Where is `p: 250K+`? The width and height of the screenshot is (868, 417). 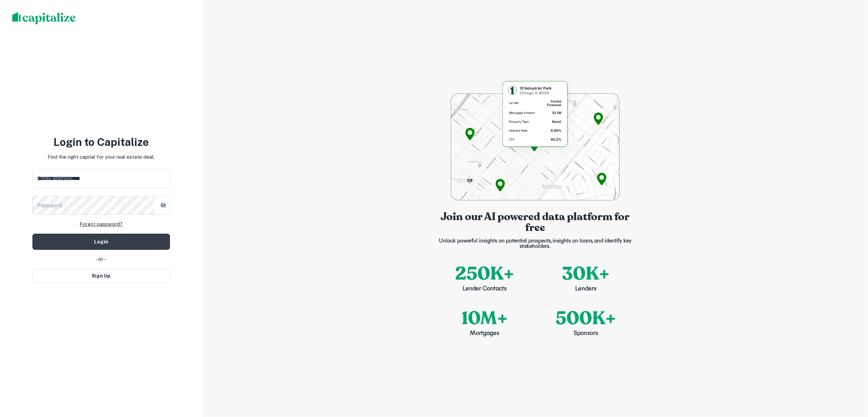
p: 250K+ is located at coordinates (484, 274).